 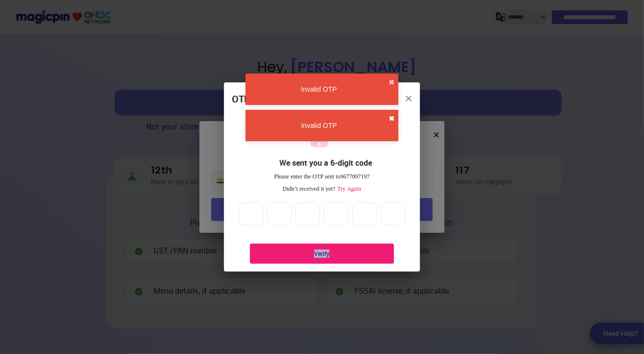 What do you see at coordinates (322, 177) in the screenshot?
I see `div: Please enter the OTP sent to 9677097197` at bounding box center [322, 177].